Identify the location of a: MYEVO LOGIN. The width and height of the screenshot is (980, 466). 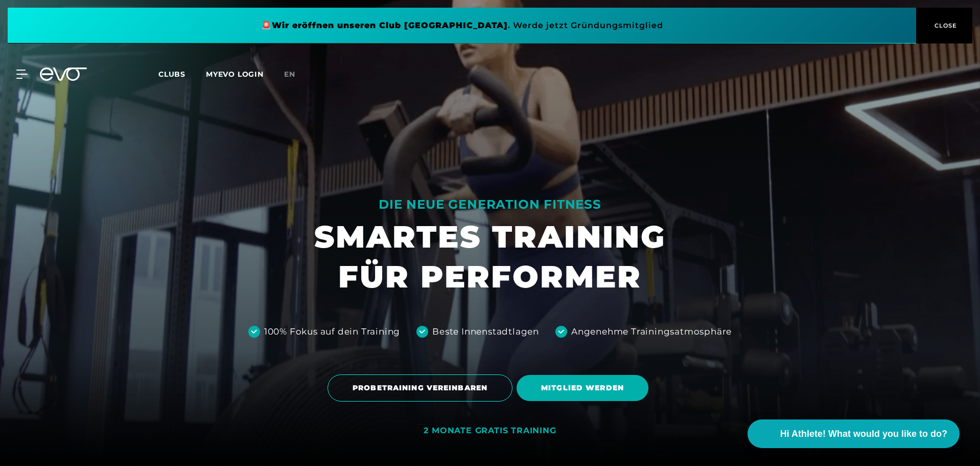
(234, 74).